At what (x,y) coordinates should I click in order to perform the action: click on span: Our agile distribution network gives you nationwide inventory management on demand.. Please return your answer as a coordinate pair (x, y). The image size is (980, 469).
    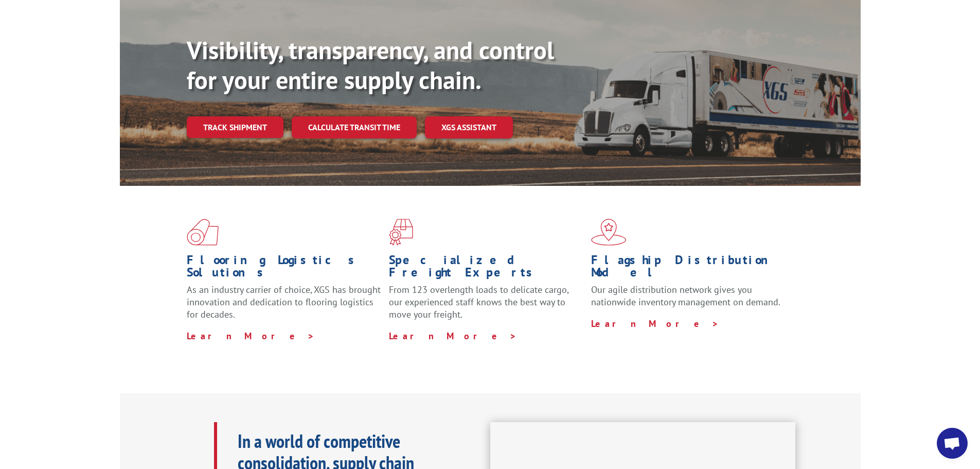
    Looking at the image, I should click on (685, 296).